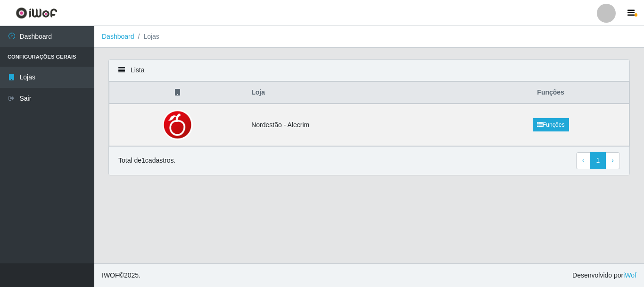 The height and width of the screenshot is (287, 644). What do you see at coordinates (612, 160) in the screenshot?
I see `a: Next` at bounding box center [612, 160].